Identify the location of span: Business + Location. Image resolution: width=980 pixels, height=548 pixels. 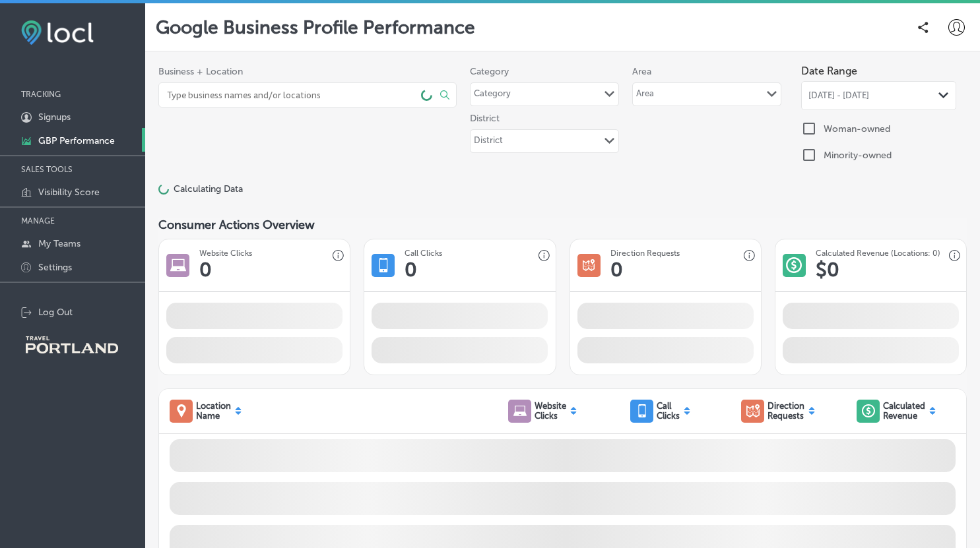
(308, 71).